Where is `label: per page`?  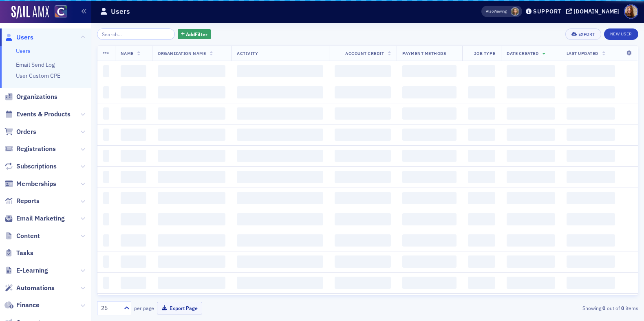 label: per page is located at coordinates (144, 308).